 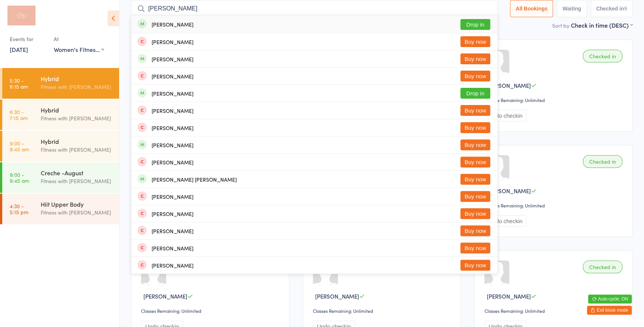 What do you see at coordinates (19, 114) in the screenshot?
I see `time: 6:30 - 7:15 am` at bounding box center [19, 114].